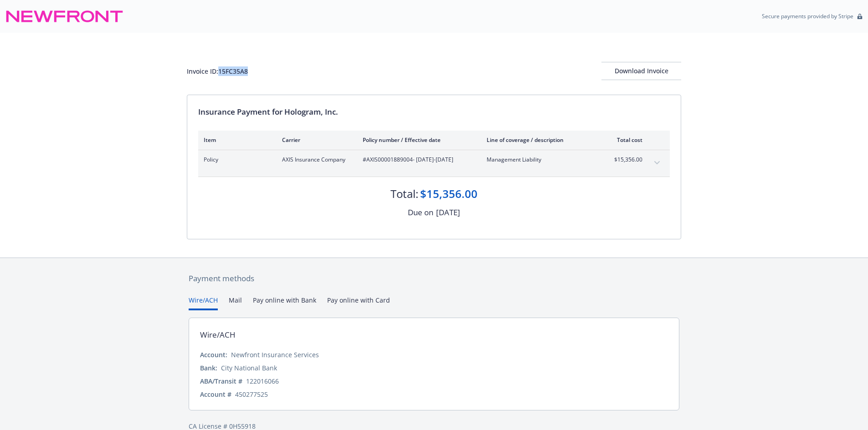 This screenshot has height=430, width=868. Describe the element at coordinates (641, 71) in the screenshot. I see `div: Download Invoice` at that location.